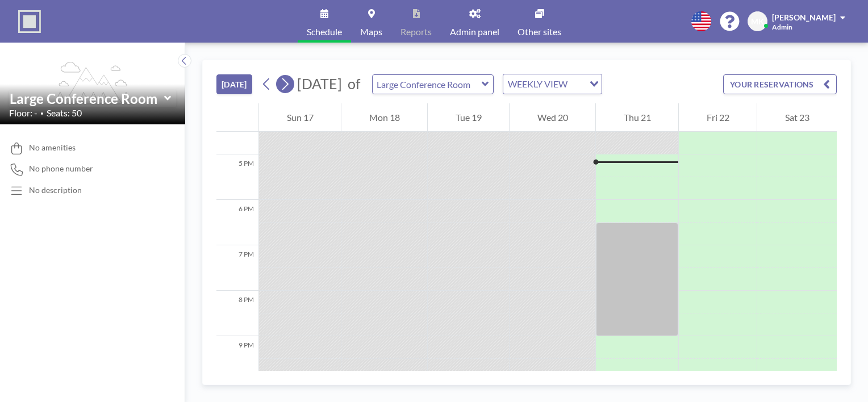 This screenshot has height=402, width=868. Describe the element at coordinates (238, 359) in the screenshot. I see `div: 9 PM` at that location.